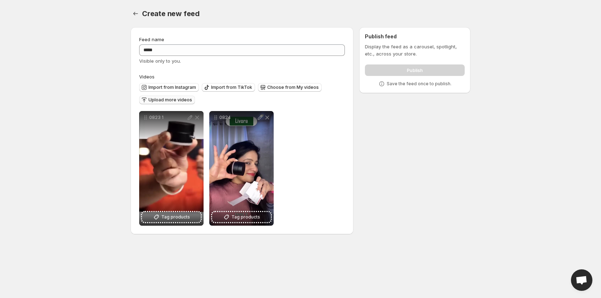  I want to click on span: Visible only to you., so click(160, 61).